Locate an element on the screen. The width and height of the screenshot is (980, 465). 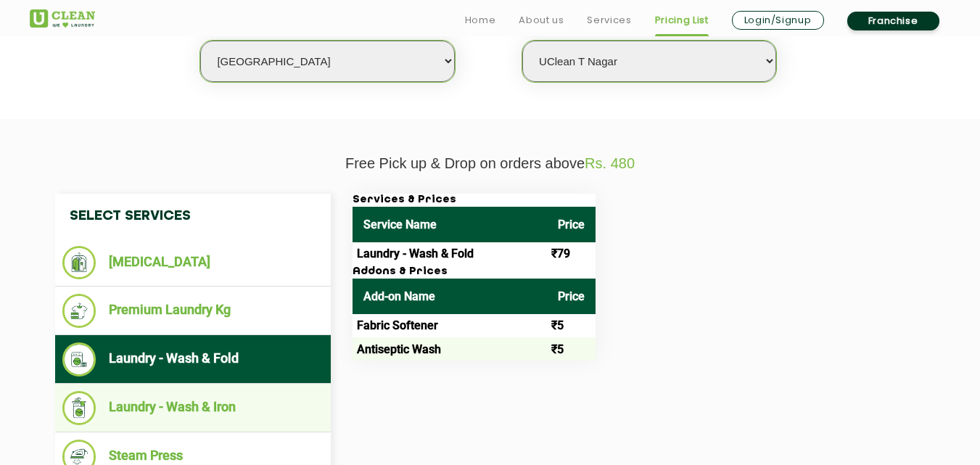
h3: Addons & Prices is located at coordinates (473, 272).